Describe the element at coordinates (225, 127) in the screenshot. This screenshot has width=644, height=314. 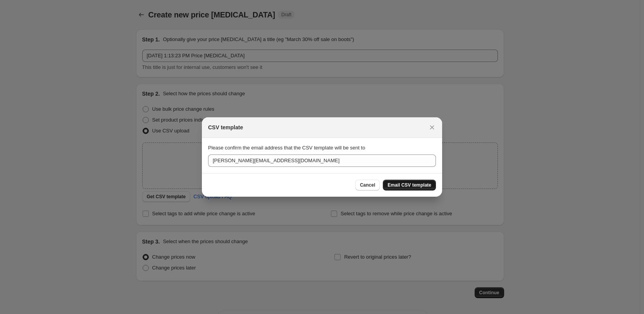
I see `h2: CSV template` at that location.